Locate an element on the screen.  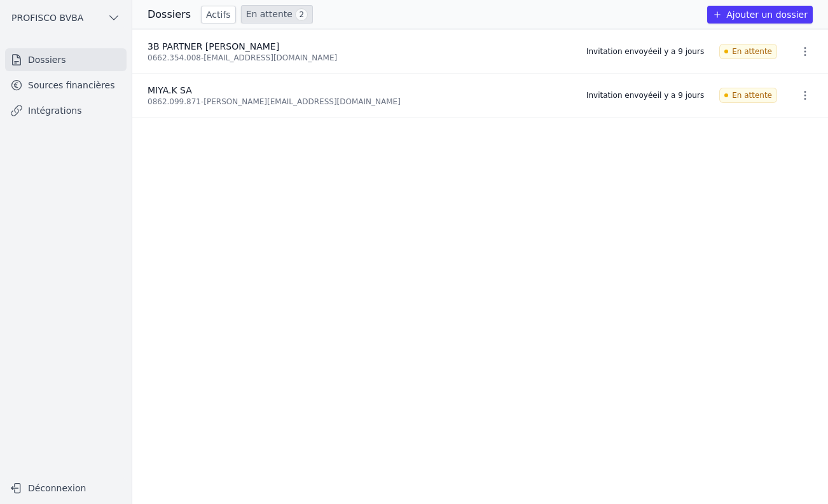
span: 2 is located at coordinates (302, 15).